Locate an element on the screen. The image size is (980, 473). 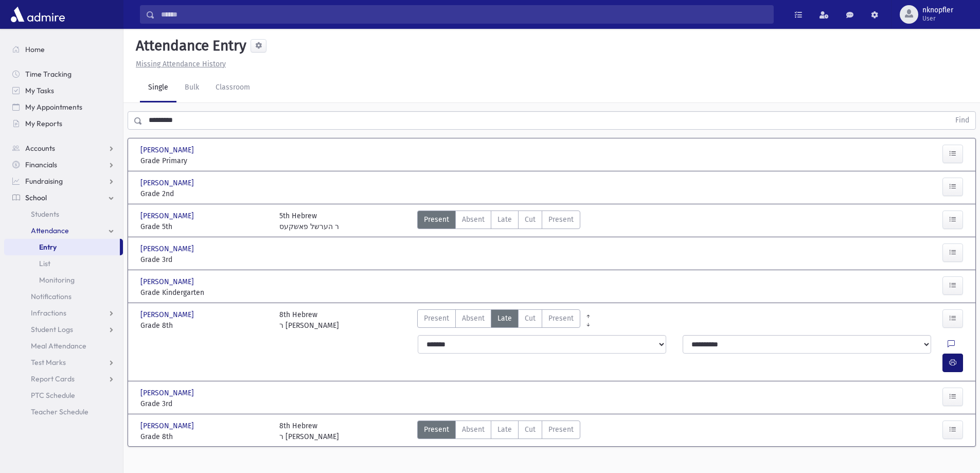
a: Accounts is located at coordinates (63, 148).